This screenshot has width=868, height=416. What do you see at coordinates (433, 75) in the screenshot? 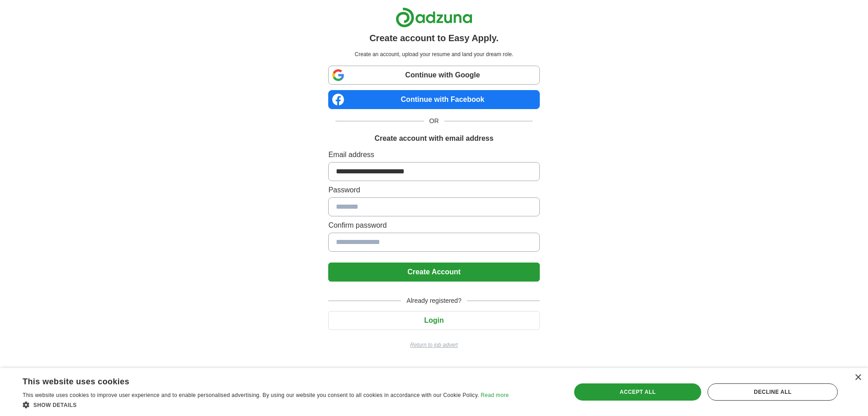
I see `a: Continue with Google` at bounding box center [433, 75].